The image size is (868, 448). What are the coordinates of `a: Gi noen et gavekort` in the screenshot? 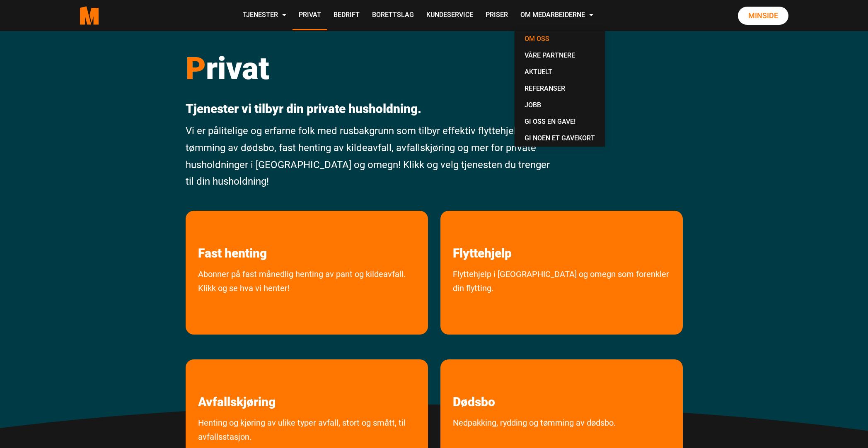 It's located at (560, 138).